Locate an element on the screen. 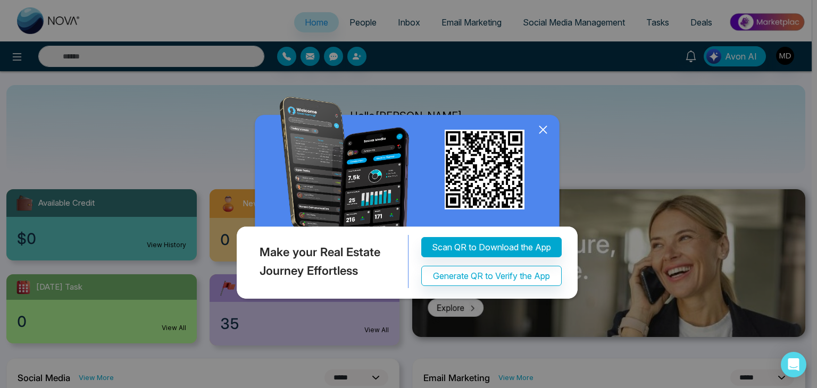 Image resolution: width=817 pixels, height=388 pixels. button: Scan QR to Download the App is located at coordinates (491, 247).